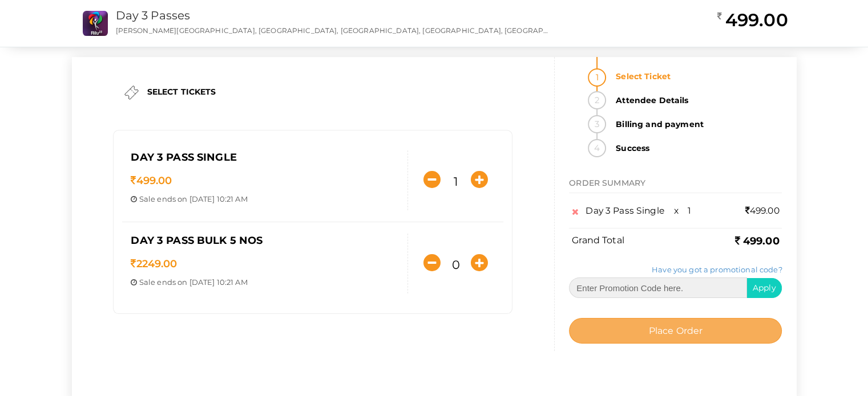  Describe the element at coordinates (657, 288) in the screenshot. I see `input: Enter Promotion Code here.` at that location.